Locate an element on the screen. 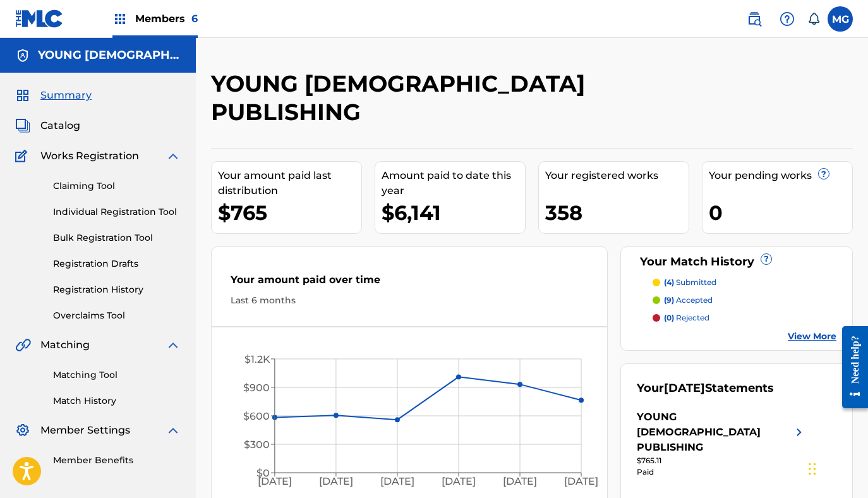  div: Paid is located at coordinates (722, 471).